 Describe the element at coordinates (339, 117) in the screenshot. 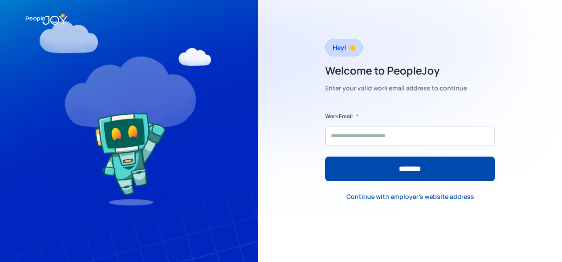

I see `label: Work Email` at that location.